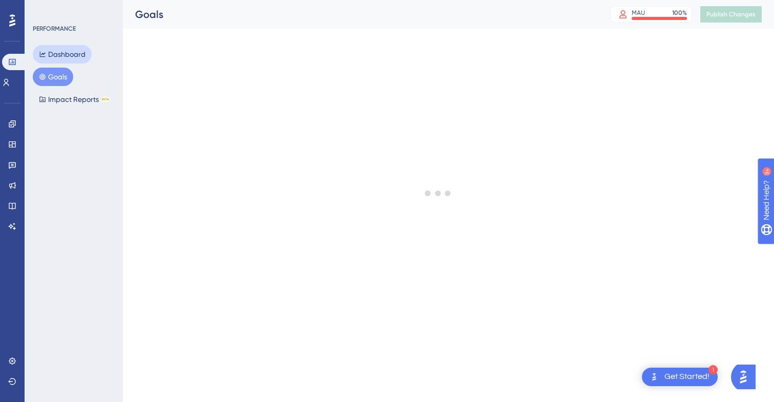  What do you see at coordinates (73, 9) in the screenshot?
I see `div: 9+` at bounding box center [73, 9].